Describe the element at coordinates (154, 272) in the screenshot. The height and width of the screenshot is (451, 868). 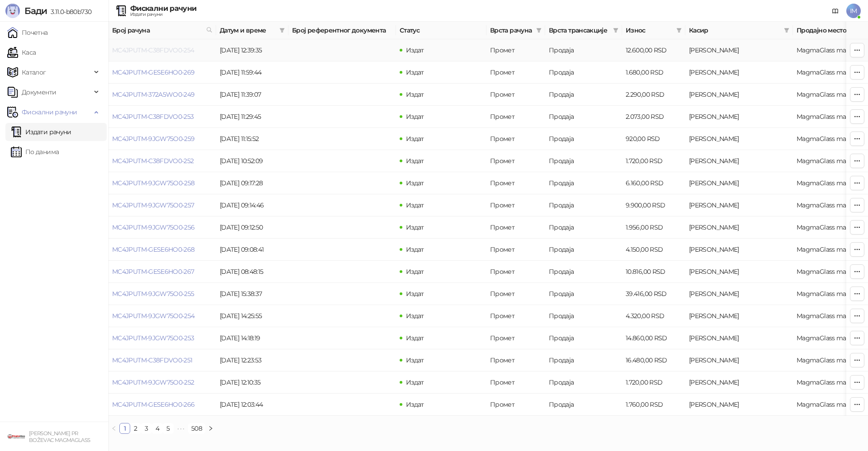
I see `a: MC4JPUTM-GESE6HO0-267` at that location.